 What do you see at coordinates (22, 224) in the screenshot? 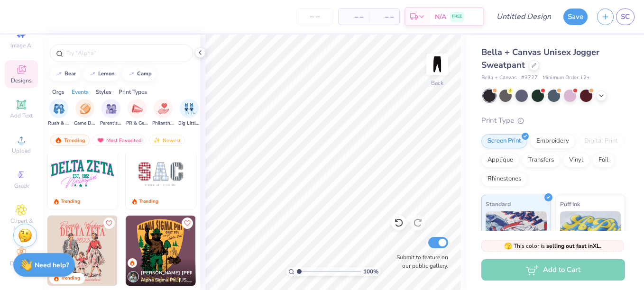
I see `span: Clipart & logos` at bounding box center [22, 224].